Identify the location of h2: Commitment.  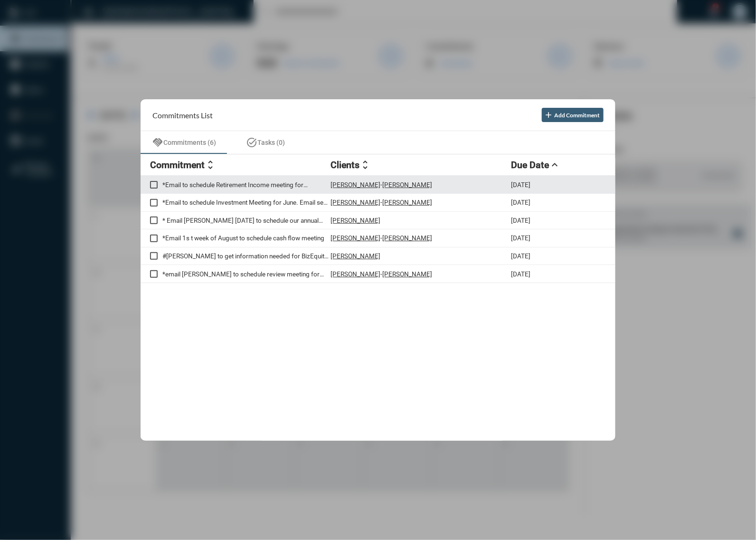
(177, 165).